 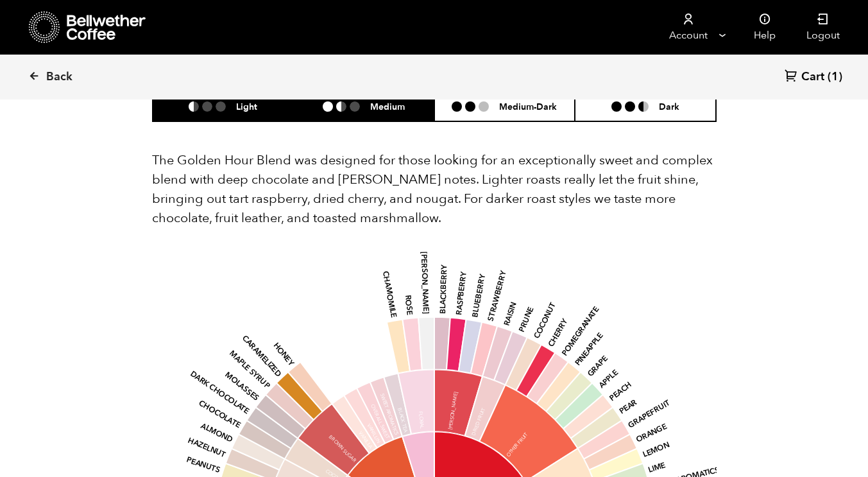 I want to click on span: Cart, so click(x=813, y=77).